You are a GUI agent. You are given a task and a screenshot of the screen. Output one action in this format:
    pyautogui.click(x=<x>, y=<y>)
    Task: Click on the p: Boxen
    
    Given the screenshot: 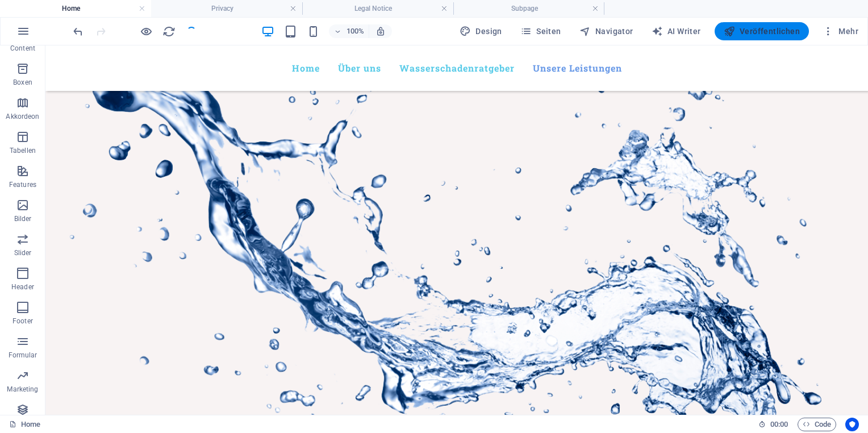 What is the action you would take?
    pyautogui.click(x=23, y=82)
    